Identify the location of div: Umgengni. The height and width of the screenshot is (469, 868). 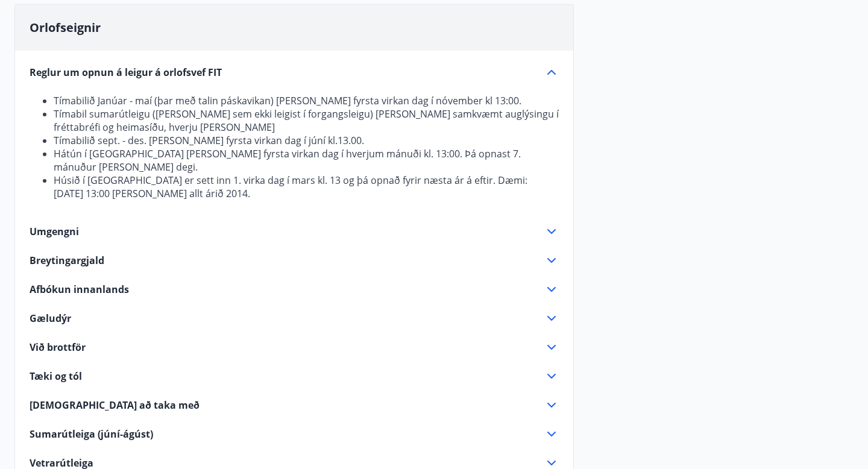
(294, 231).